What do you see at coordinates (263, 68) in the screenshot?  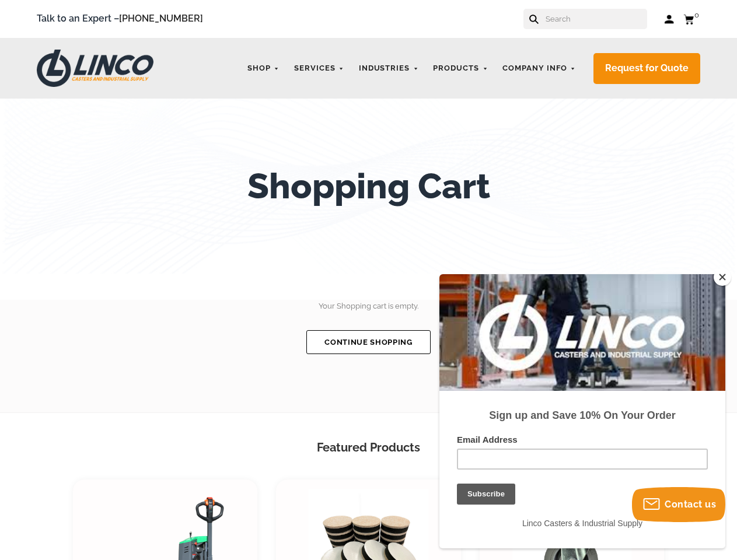 I see `a: Shop` at bounding box center [263, 68].